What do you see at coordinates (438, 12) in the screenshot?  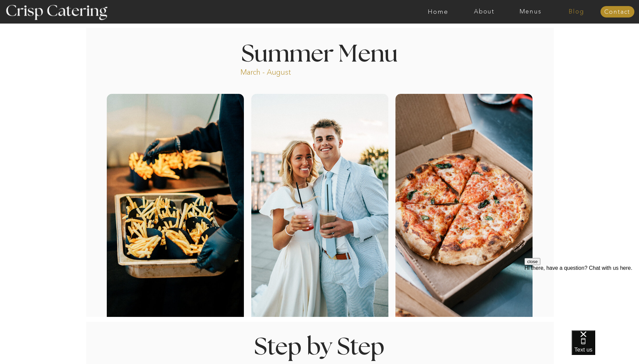 I see `a: Home` at bounding box center [438, 12].